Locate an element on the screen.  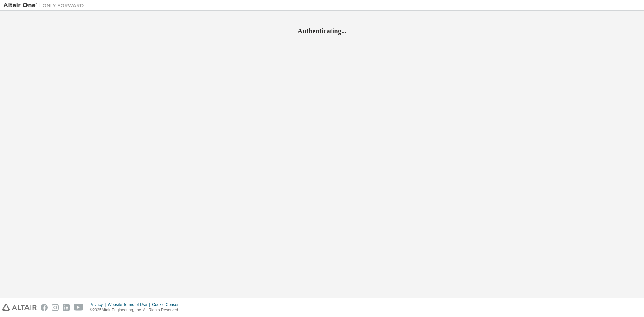
img: altair_logo.svg is located at coordinates (19, 307).